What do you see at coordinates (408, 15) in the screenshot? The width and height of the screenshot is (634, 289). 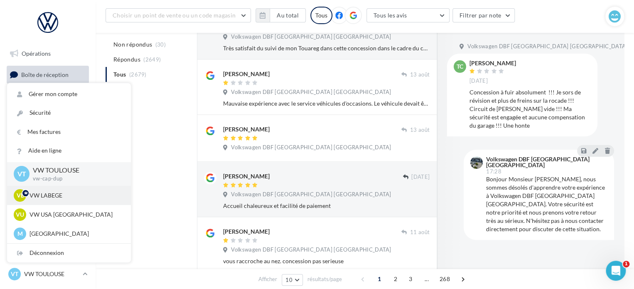 I see `button: Tous les avis` at bounding box center [408, 15].